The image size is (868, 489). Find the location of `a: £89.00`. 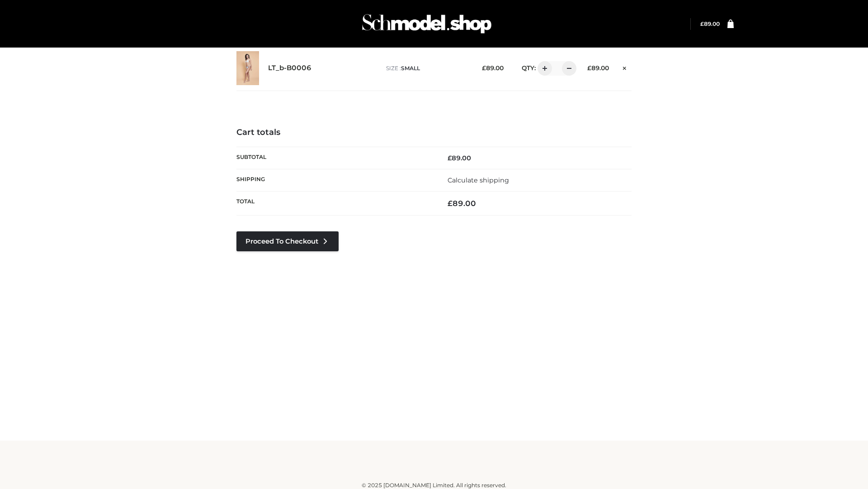

a: £89.00 is located at coordinates (710, 23).